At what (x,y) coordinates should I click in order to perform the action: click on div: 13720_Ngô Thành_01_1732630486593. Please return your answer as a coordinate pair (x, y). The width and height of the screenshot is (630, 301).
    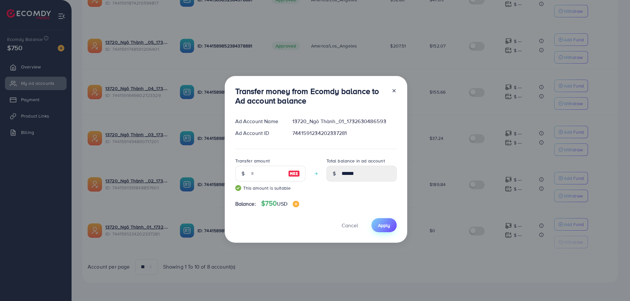
    Looking at the image, I should click on (344, 121).